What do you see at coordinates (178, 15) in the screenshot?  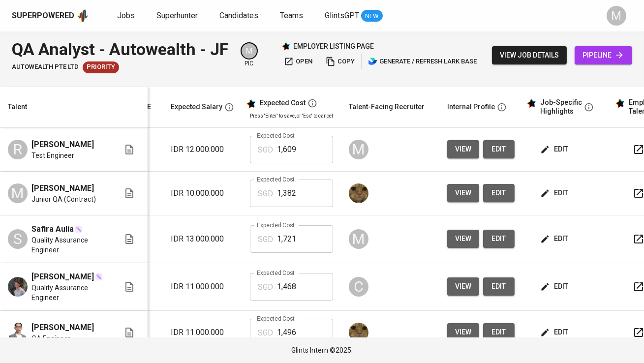 I see `span: Superhunter` at bounding box center [178, 15].